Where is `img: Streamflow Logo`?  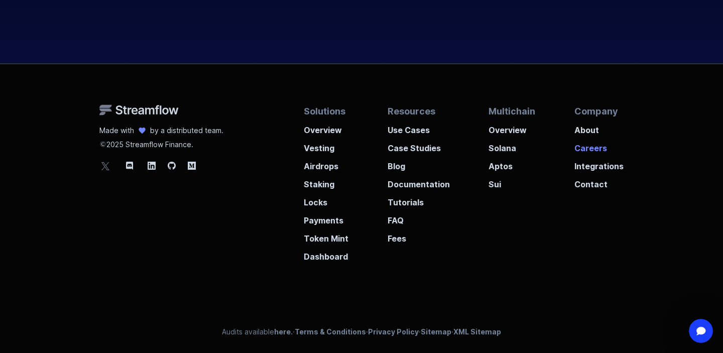 img: Streamflow Logo is located at coordinates (139, 110).